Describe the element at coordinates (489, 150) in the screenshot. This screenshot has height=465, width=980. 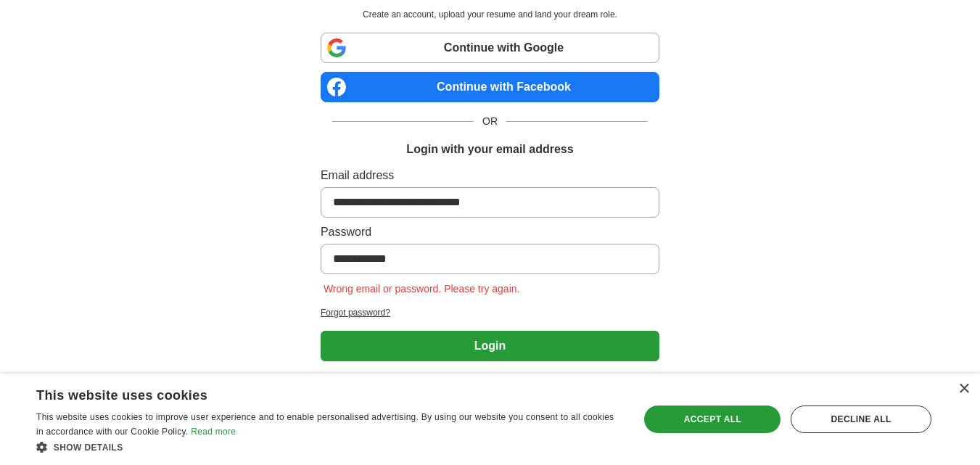
I see `h1: Login with your email address` at that location.